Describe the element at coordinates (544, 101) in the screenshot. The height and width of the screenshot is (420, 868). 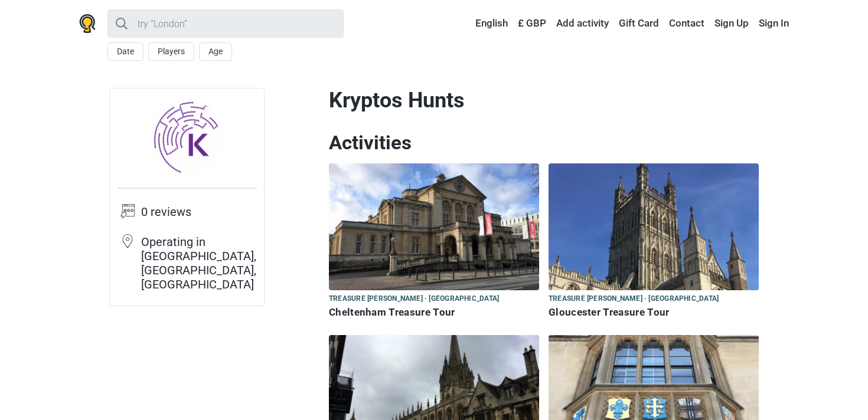
I see `h1: Kryptos Hunts` at that location.